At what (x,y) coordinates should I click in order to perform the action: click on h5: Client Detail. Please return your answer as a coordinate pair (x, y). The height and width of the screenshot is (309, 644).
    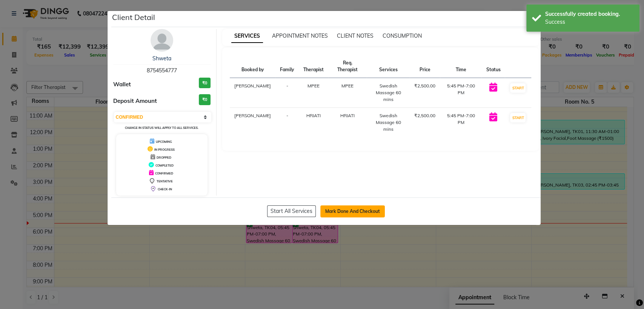
    Looking at the image, I should click on (133, 17).